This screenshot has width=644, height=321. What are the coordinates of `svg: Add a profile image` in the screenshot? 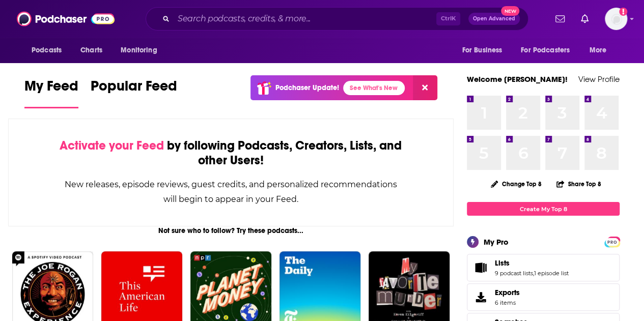 It's located at (623, 12).